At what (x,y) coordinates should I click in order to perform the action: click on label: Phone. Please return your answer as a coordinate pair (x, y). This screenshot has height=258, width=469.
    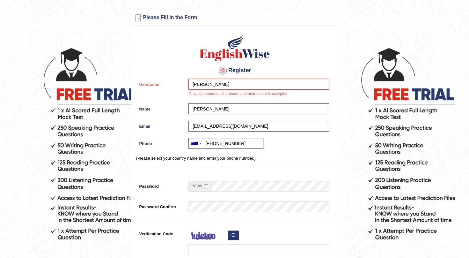
    Looking at the image, I should click on (161, 142).